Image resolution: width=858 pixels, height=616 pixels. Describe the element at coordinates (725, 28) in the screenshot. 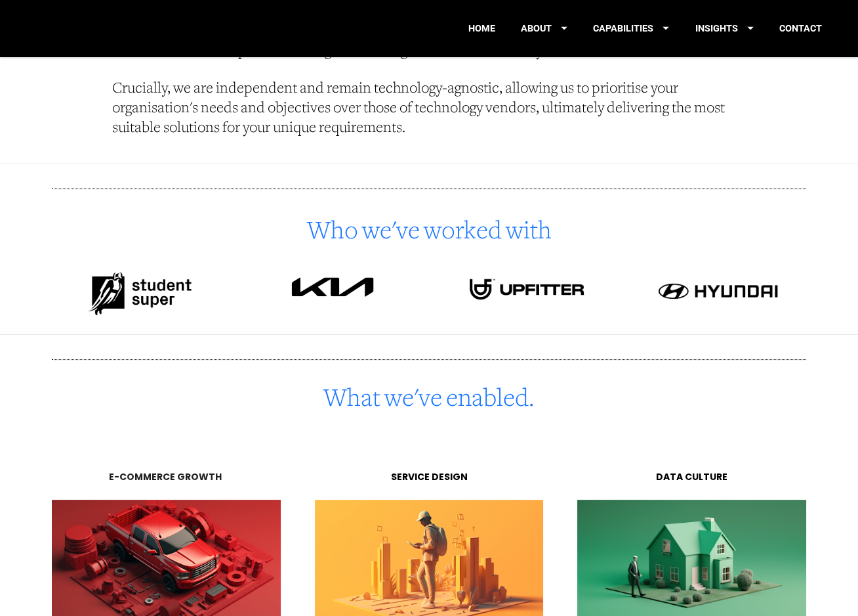

I see `a: INSIGHTS` at that location.